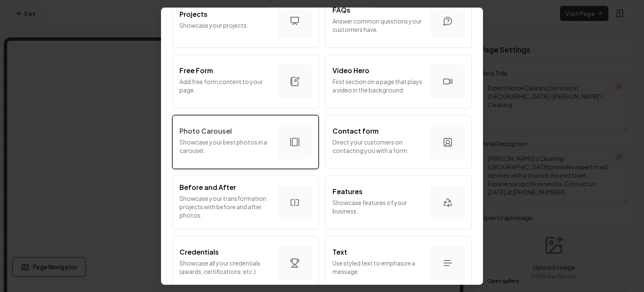 Image resolution: width=644 pixels, height=292 pixels. What do you see at coordinates (245, 81) in the screenshot?
I see `button: Free FormAdd free form content to your page.` at bounding box center [245, 81].